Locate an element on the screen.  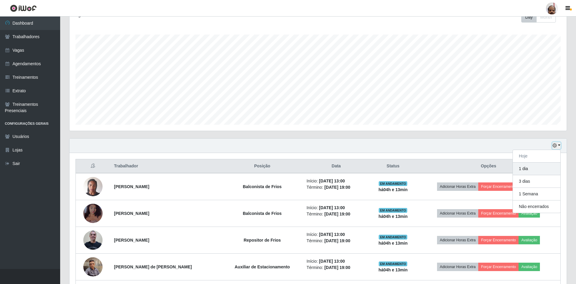
strong: Auxiliar de Estacionamento is located at coordinates (262, 267).